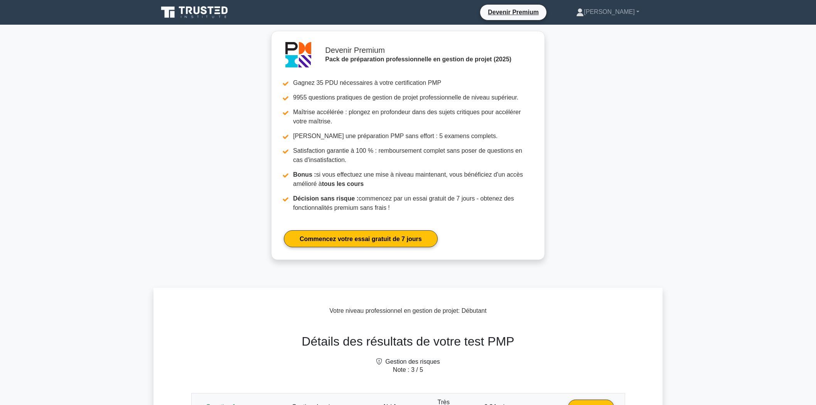  What do you see at coordinates (472, 310) in the screenshot?
I see `font: : Débutant` at bounding box center [472, 310].